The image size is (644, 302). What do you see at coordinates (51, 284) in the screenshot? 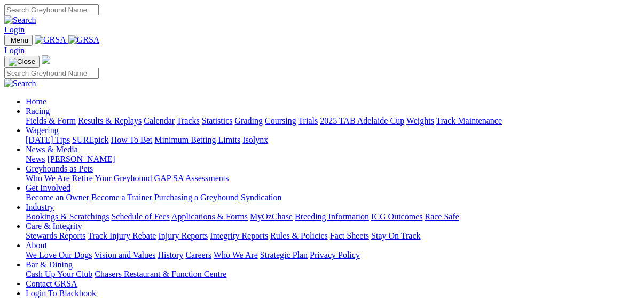
I see `a: Contact GRSA` at bounding box center [51, 284].